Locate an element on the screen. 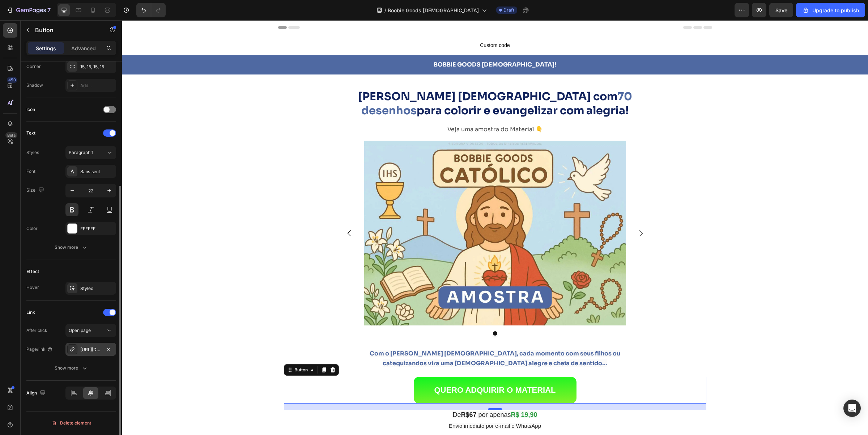 This screenshot has width=868, height=435. div: Delete element is located at coordinates (71, 423).